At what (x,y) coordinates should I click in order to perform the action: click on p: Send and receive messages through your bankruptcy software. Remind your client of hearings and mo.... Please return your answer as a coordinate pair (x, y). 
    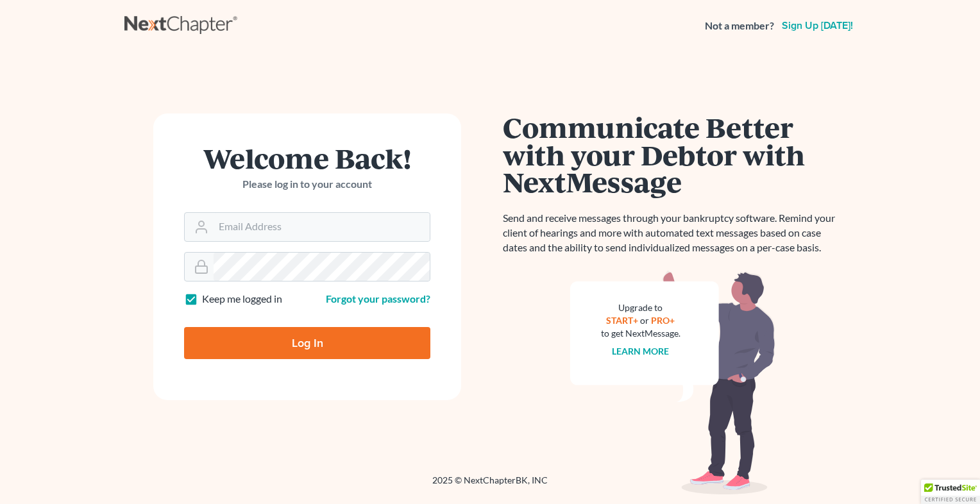
    Looking at the image, I should click on (673, 232).